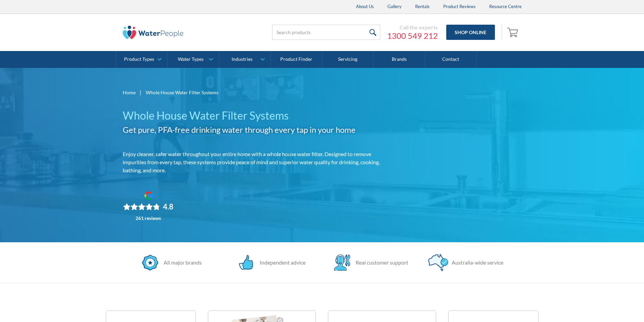 This screenshot has height=322, width=644. What do you see at coordinates (153, 33) in the screenshot?
I see `img: The Water People` at bounding box center [153, 33].